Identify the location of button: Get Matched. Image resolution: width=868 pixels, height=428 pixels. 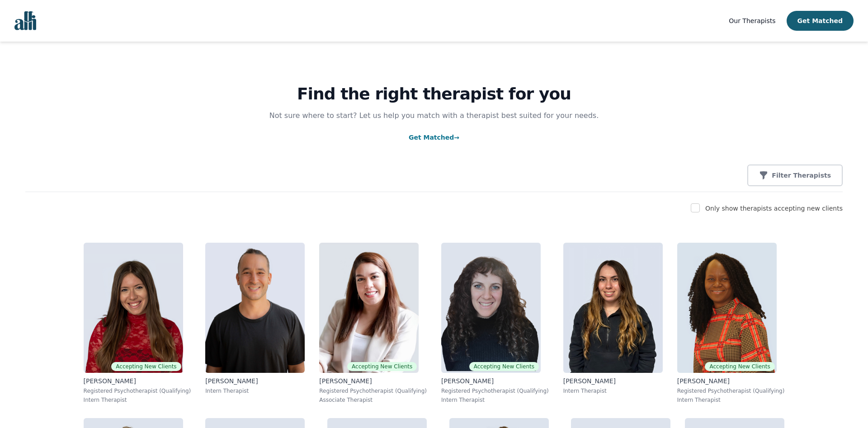
(820, 21).